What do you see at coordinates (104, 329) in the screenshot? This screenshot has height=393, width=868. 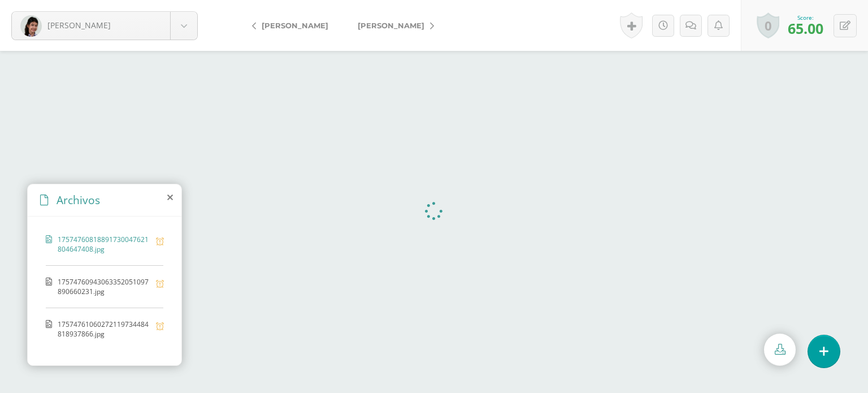 I see `span: 17574761060272119734484818937866.jpg` at bounding box center [104, 329].